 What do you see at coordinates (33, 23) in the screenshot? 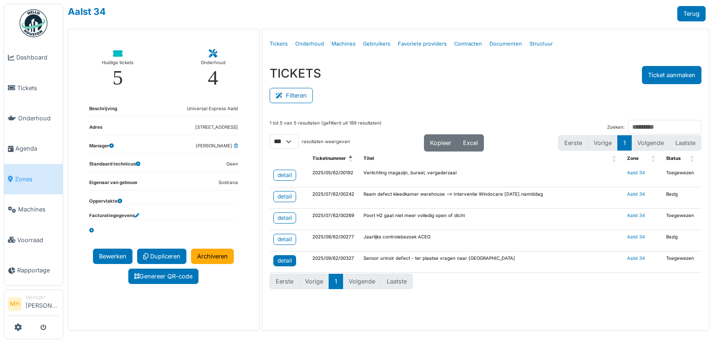
I see `img: Badge_color-CXgf-gQk.svg` at bounding box center [33, 23].